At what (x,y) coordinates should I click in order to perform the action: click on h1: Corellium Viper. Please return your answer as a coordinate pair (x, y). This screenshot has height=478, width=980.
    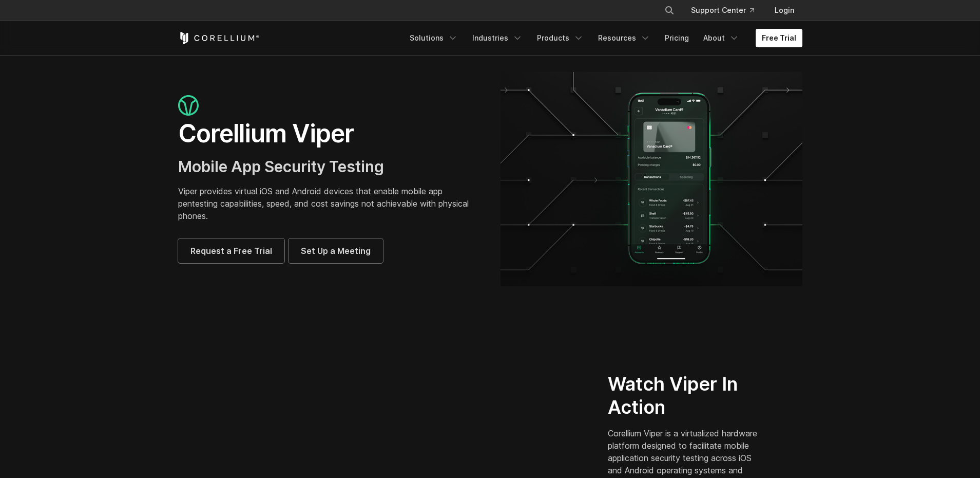
    Looking at the image, I should click on (329, 134).